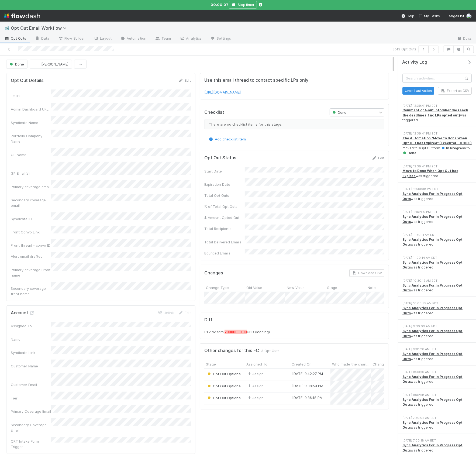 This screenshot has height=455, width=476. What do you see at coordinates (220, 158) in the screenshot?
I see `h5: Opt Out Status` at bounding box center [220, 158].